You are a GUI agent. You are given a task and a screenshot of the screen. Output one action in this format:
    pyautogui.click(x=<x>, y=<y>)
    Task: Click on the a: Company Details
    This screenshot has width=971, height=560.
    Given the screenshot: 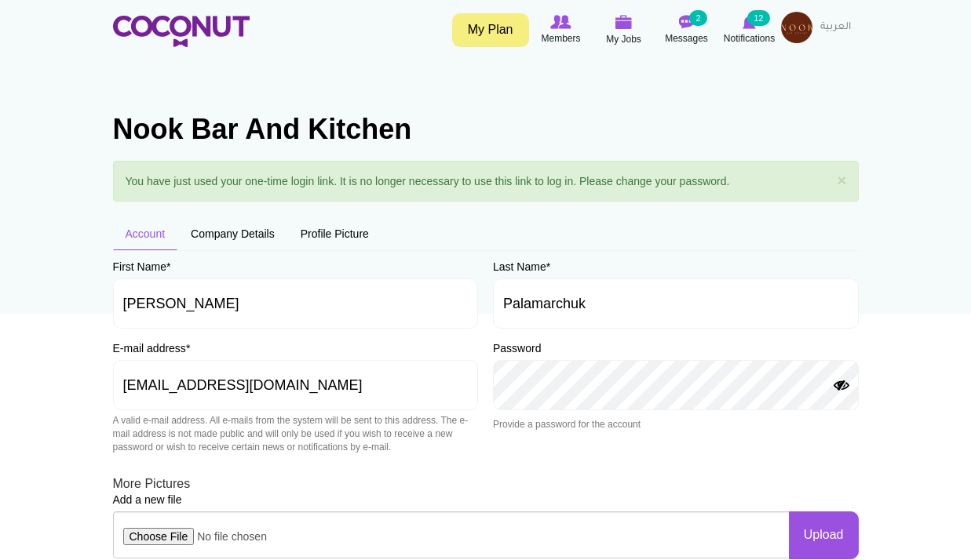 What is the action you would take?
    pyautogui.click(x=232, y=233)
    